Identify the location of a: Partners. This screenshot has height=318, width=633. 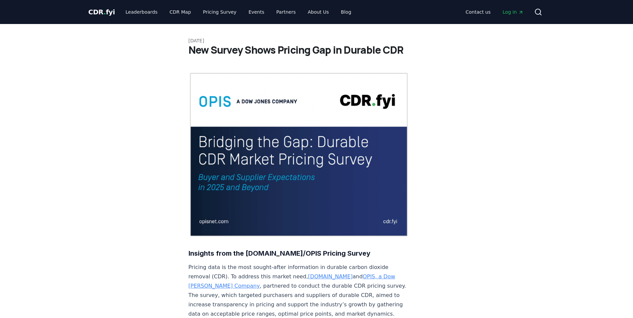
(286, 12).